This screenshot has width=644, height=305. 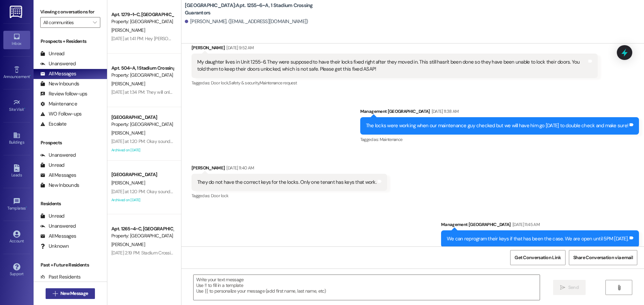 I want to click on input: All communities, so click(x=66, y=22).